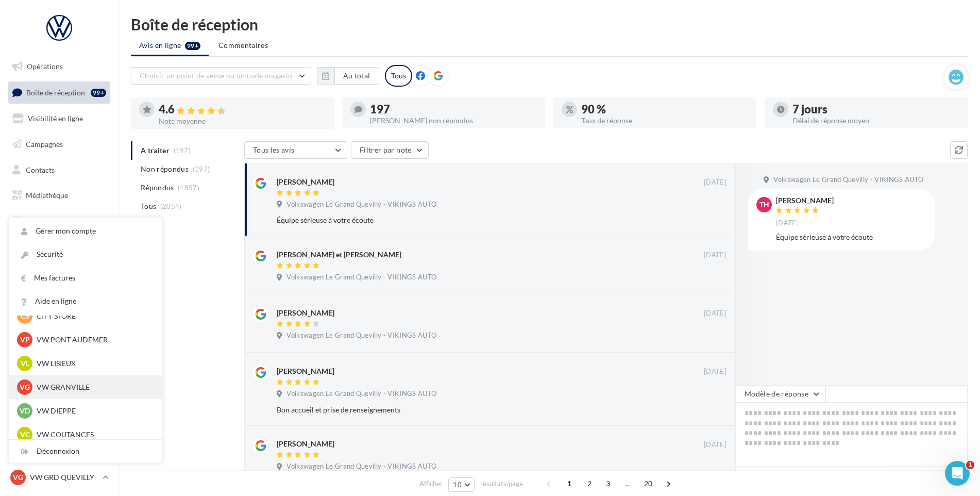  I want to click on span: TH, so click(764, 205).